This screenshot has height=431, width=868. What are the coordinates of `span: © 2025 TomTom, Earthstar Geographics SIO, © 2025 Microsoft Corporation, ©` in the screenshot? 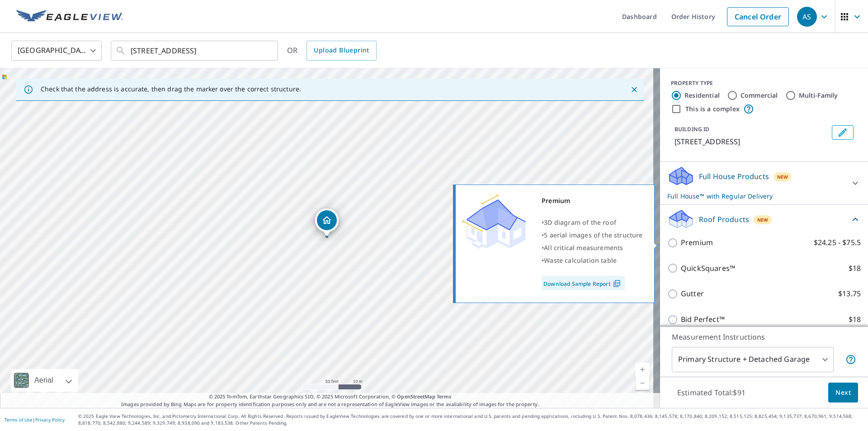 It's located at (330, 397).